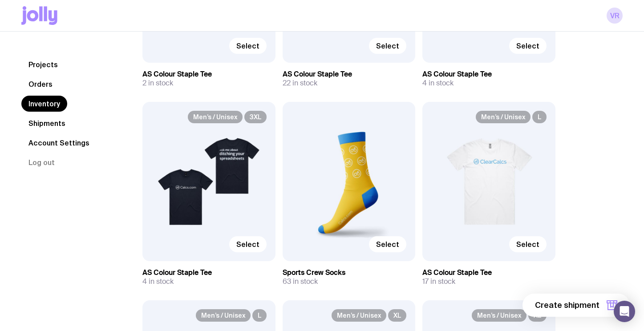 This screenshot has width=644, height=331. I want to click on a: VR, so click(615, 15).